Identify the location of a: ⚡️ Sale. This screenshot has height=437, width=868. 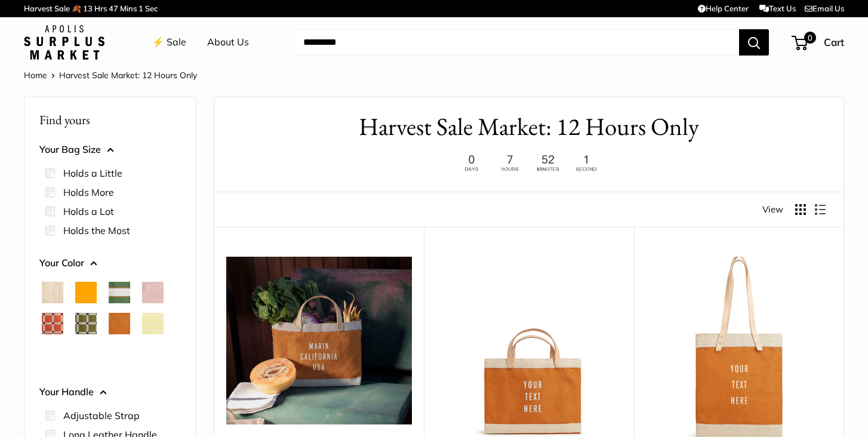
(169, 42).